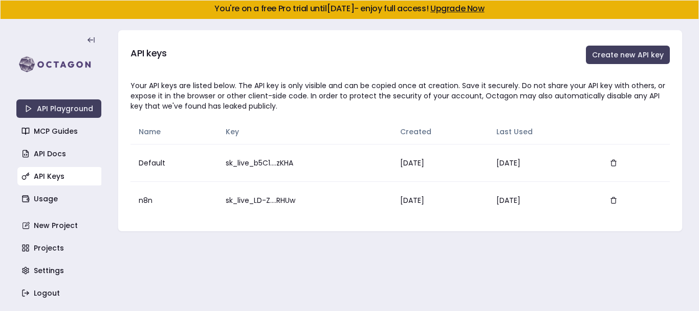 The image size is (699, 311). Describe the element at coordinates (148, 53) in the screenshot. I see `h3: API keys` at that location.